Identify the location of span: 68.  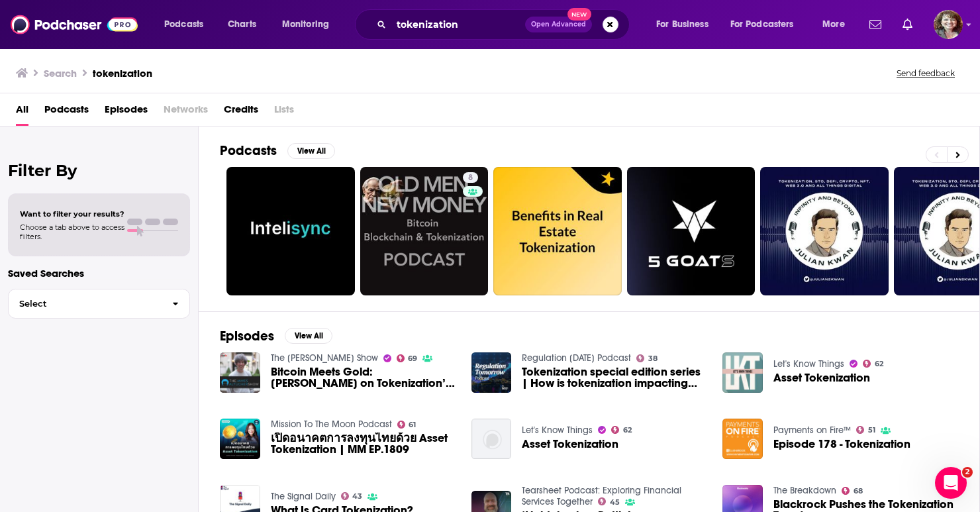
(858, 491).